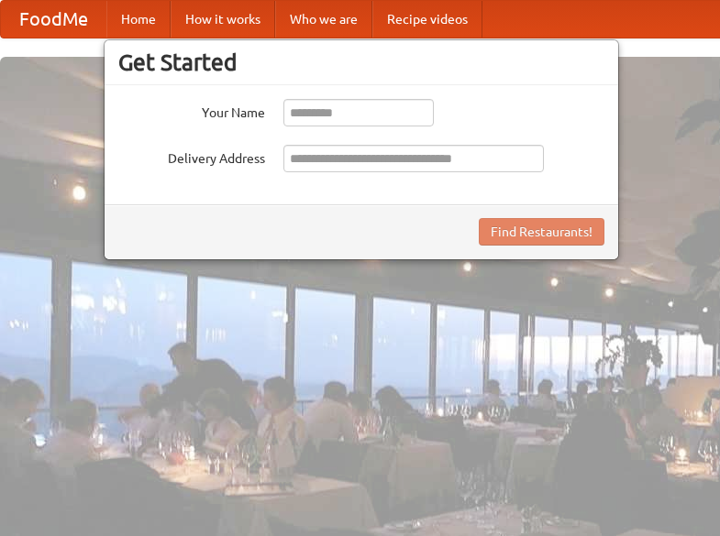 The width and height of the screenshot is (720, 536). Describe the element at coordinates (324, 19) in the screenshot. I see `a: Who we are` at that location.